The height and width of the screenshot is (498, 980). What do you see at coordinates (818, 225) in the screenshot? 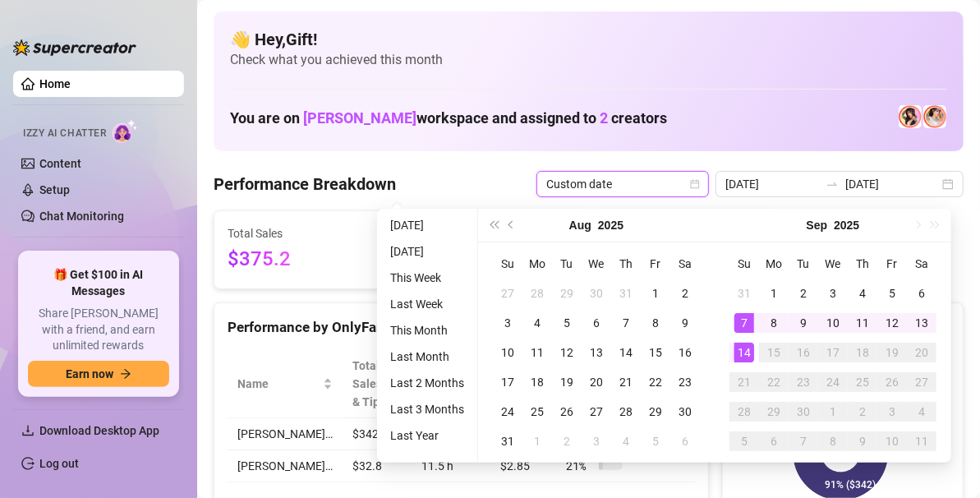
I see `button: Choose a month` at bounding box center [818, 225].